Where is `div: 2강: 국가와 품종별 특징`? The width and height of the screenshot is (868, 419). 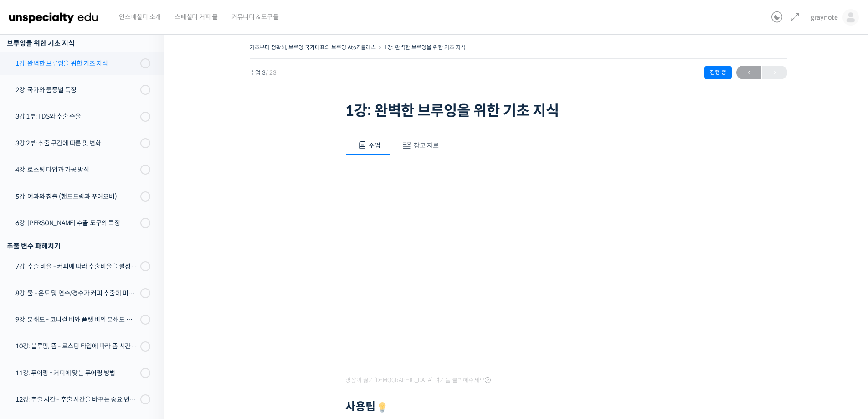 div: 2강: 국가와 품종별 특징 is located at coordinates (76, 90).